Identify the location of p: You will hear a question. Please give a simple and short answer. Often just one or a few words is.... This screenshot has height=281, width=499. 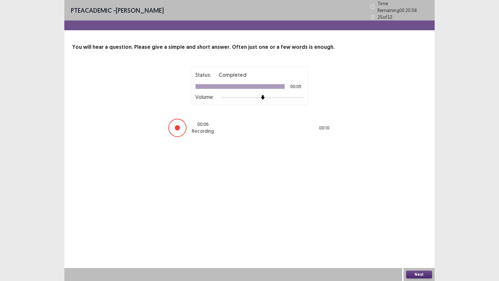
(250, 47).